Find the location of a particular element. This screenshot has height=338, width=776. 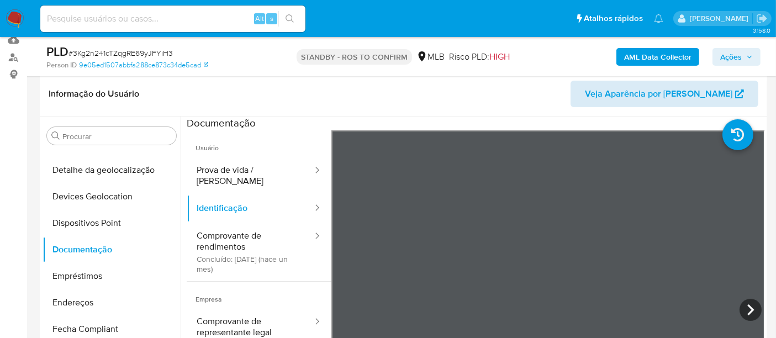

button: Endereços is located at coordinates (112, 303).